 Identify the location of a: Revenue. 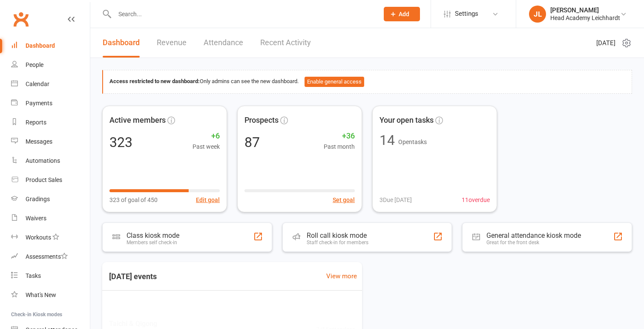
(172, 43).